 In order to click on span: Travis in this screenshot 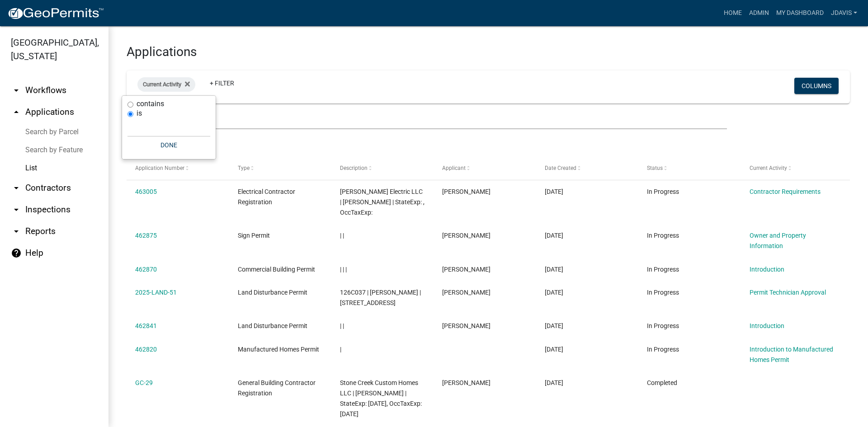, I will do `click(466, 191)`.